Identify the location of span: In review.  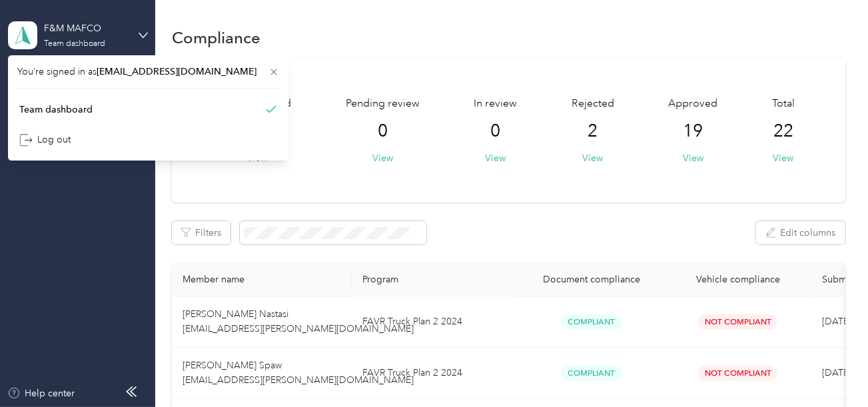
(495, 104).